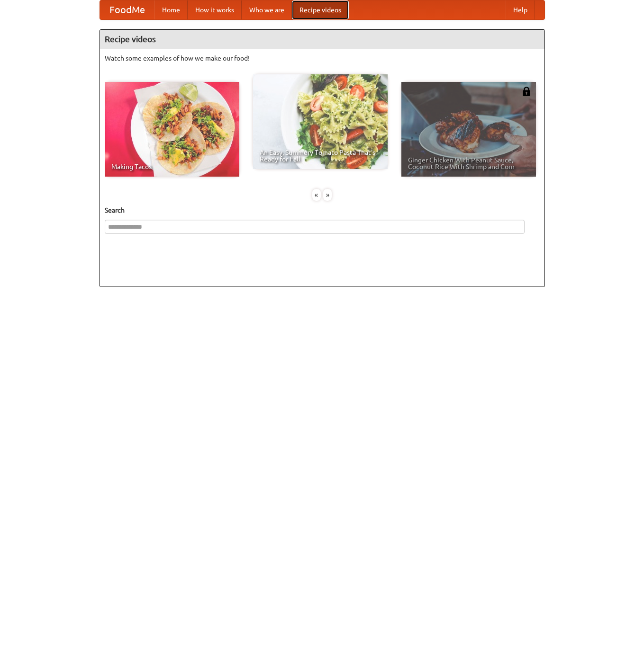 This screenshot has width=644, height=670. What do you see at coordinates (322, 59) in the screenshot?
I see `p: Watch some examples of how we make our food!` at bounding box center [322, 59].